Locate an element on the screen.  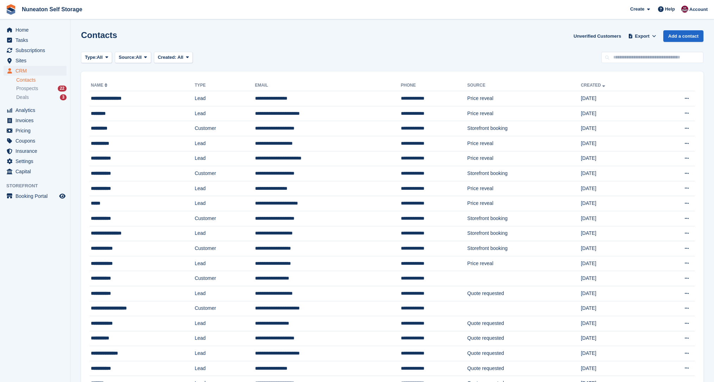
span: Booking Portal is located at coordinates (37, 196).